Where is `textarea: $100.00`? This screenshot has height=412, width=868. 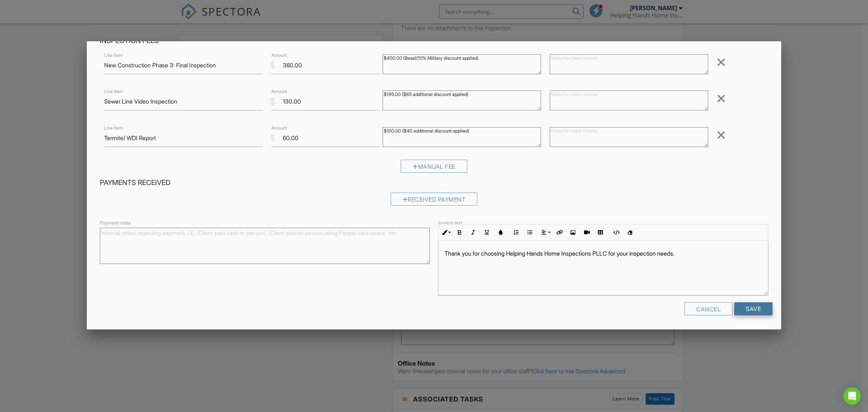
textarea: $100.00 is located at coordinates (462, 137).